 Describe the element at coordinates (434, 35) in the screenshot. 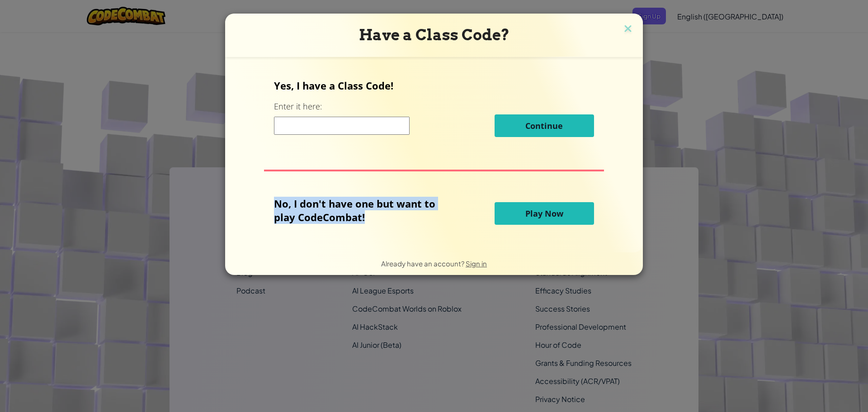

I see `span: Have a Class Code?` at that location.